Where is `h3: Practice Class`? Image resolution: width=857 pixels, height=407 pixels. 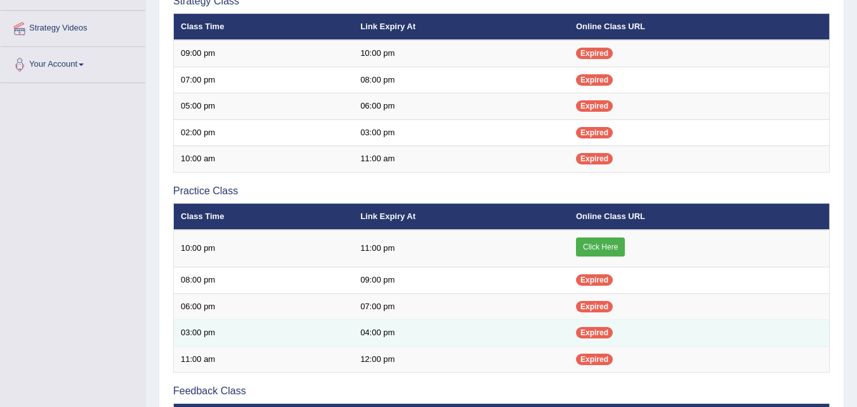
h3: Practice Class is located at coordinates (501, 191).